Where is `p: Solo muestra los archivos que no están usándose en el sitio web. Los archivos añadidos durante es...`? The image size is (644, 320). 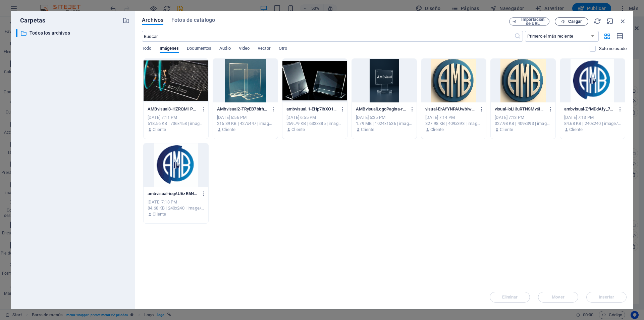
p: Solo muestra los archivos que no están usándose en el sitio web. Los archivos añadidos durante es... is located at coordinates (613, 49).